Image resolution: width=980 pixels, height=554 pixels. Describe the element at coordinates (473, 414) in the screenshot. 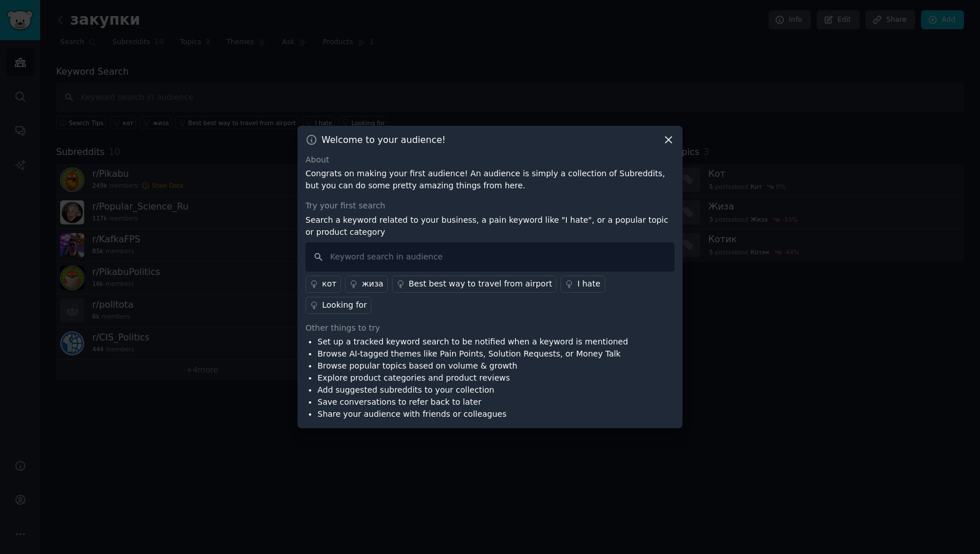

I see `li: Share your audience with friends or colleagues` at that location.